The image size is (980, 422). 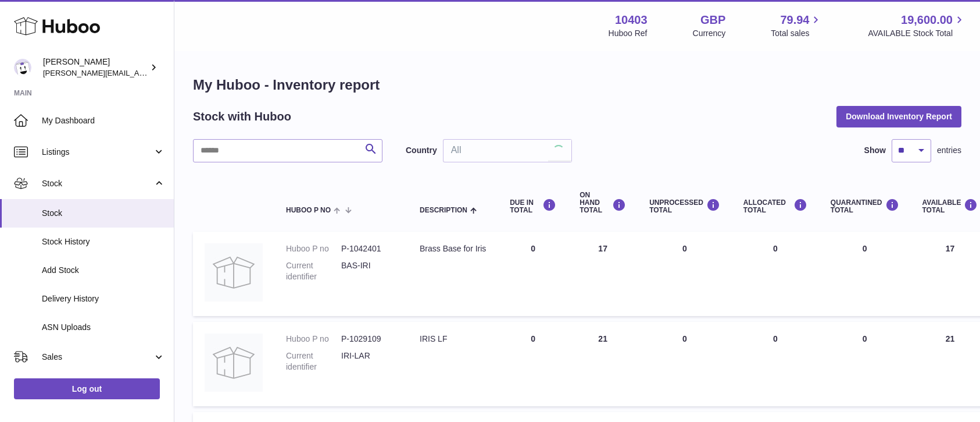 I want to click on div: QUARANTINED Total, so click(x=865, y=206).